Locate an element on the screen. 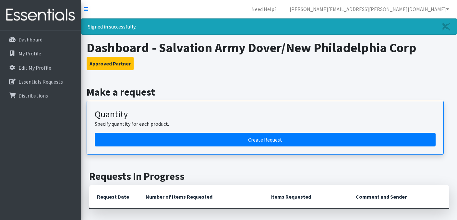 The image size is (457, 220). a: Distributions is located at coordinates (41, 96).